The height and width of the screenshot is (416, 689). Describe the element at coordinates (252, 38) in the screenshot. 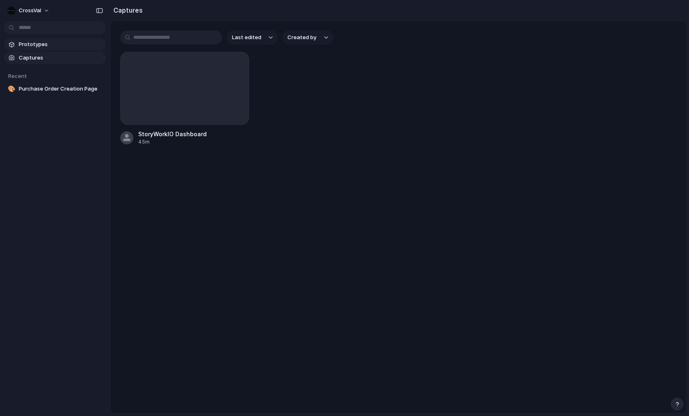

I see `button: Last edited` at that location.